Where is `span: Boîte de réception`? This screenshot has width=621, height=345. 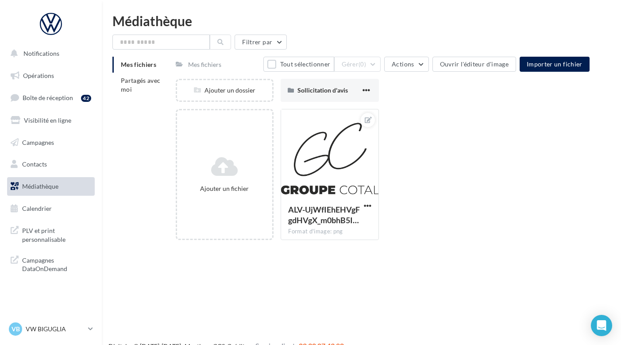 span: Boîte de réception is located at coordinates (48, 97).